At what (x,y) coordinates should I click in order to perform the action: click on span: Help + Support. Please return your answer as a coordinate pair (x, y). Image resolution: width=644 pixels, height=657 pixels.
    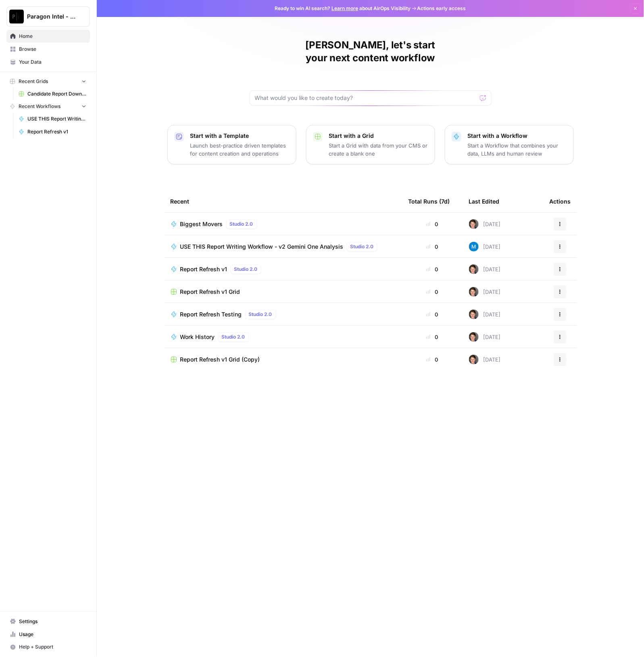
    Looking at the image, I should click on (52, 648).